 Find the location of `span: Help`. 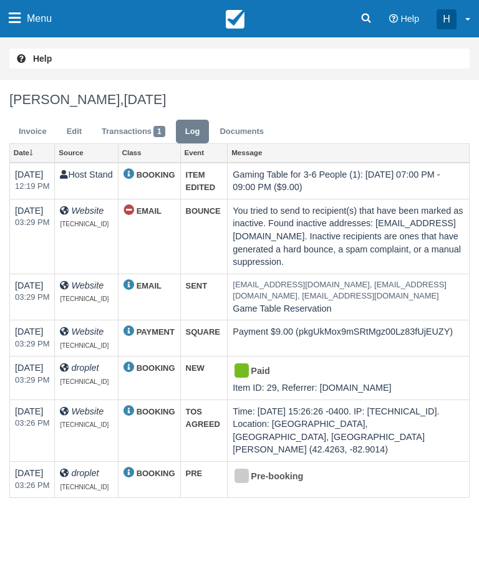

span: Help is located at coordinates (410, 19).